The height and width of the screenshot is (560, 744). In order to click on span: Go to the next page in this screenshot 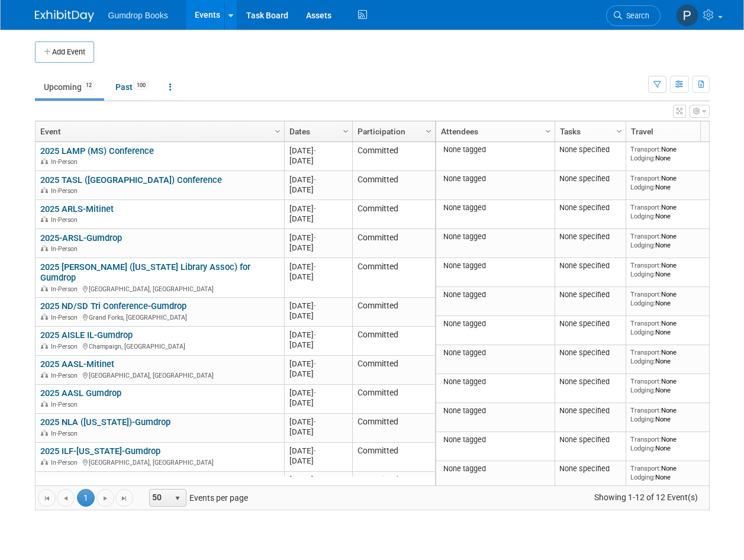, I will do `click(106, 498)`.